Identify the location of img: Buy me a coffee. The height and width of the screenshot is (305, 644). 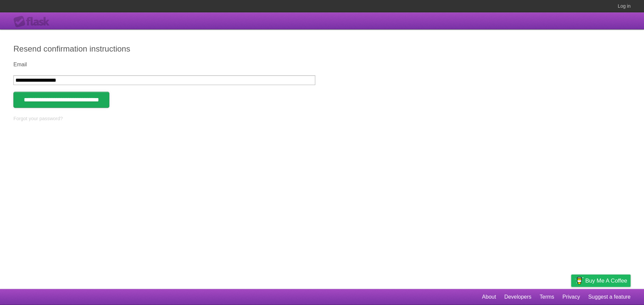
(579, 281).